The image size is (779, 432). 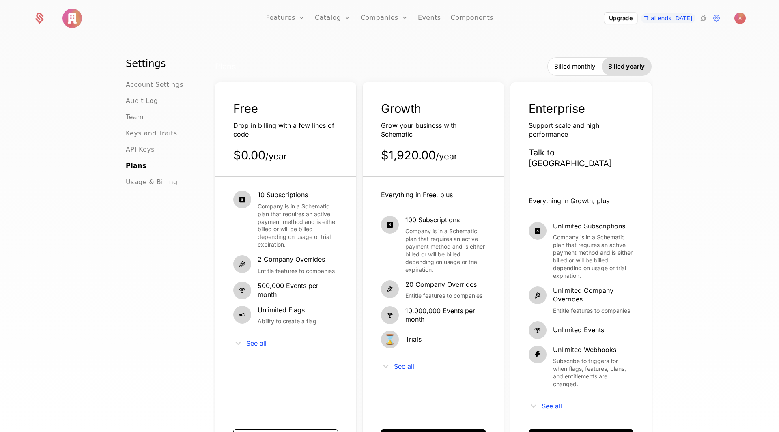 What do you see at coordinates (260, 155) in the screenshot?
I see `span: $0.00` at bounding box center [260, 155].